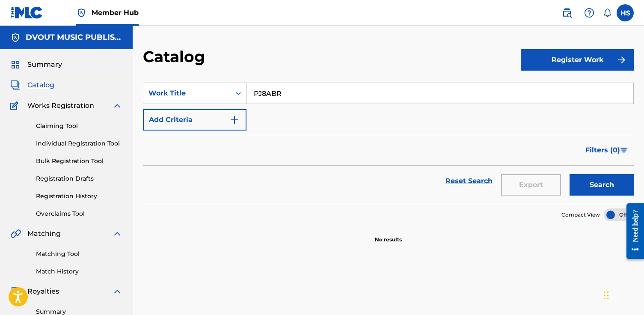 The image size is (644, 315). What do you see at coordinates (176, 56) in the screenshot?
I see `h2: Catalog` at bounding box center [176, 56].